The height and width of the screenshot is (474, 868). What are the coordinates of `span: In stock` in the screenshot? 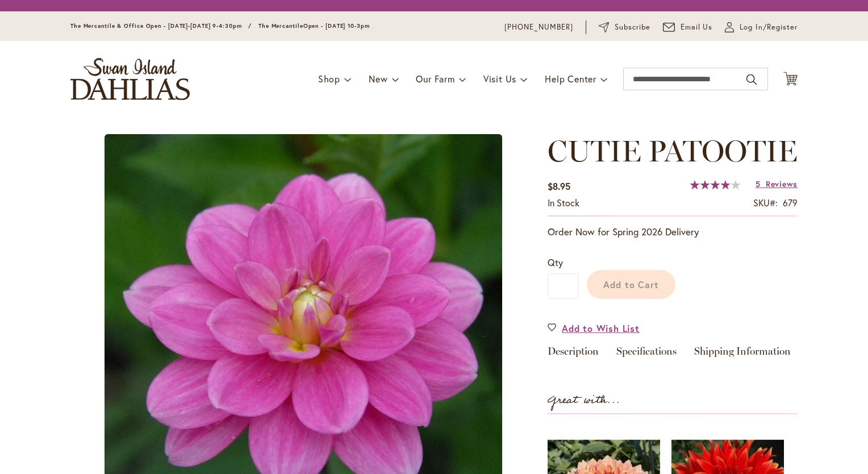 It's located at (564, 202).